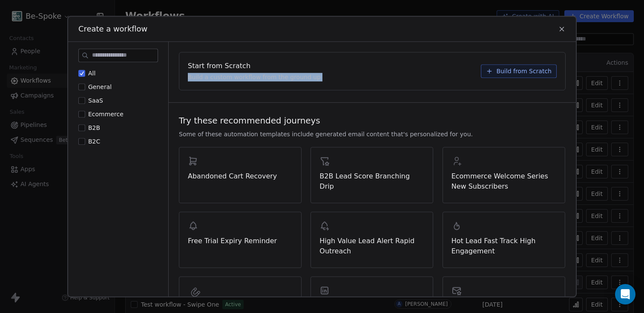  I want to click on span: Start from Scratch, so click(219, 66).